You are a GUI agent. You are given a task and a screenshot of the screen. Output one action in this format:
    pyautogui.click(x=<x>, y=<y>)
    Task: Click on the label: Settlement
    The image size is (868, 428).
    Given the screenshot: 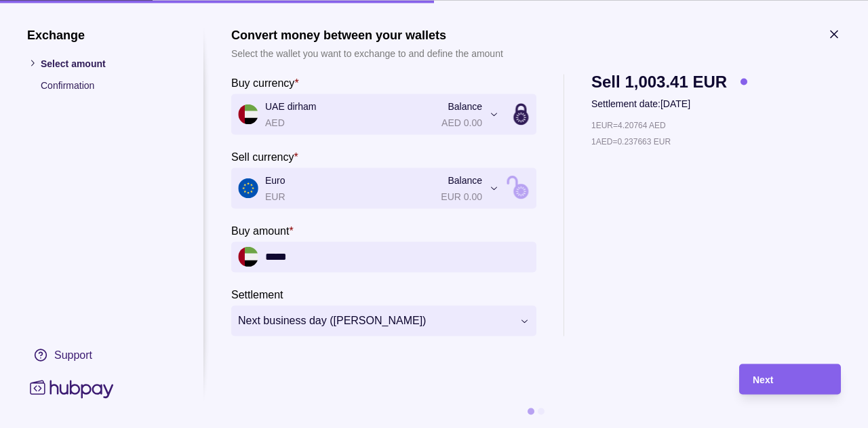 What is the action you would take?
    pyautogui.click(x=257, y=293)
    